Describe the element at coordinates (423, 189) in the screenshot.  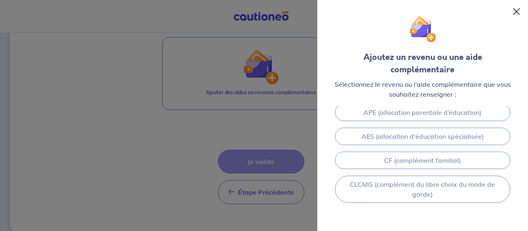
I see `a: CLCMG (complément du libre choix du mode de garde)` at that location.